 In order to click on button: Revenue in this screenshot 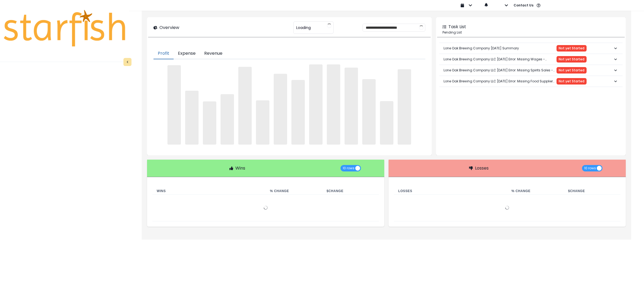, I will do `click(213, 54)`.